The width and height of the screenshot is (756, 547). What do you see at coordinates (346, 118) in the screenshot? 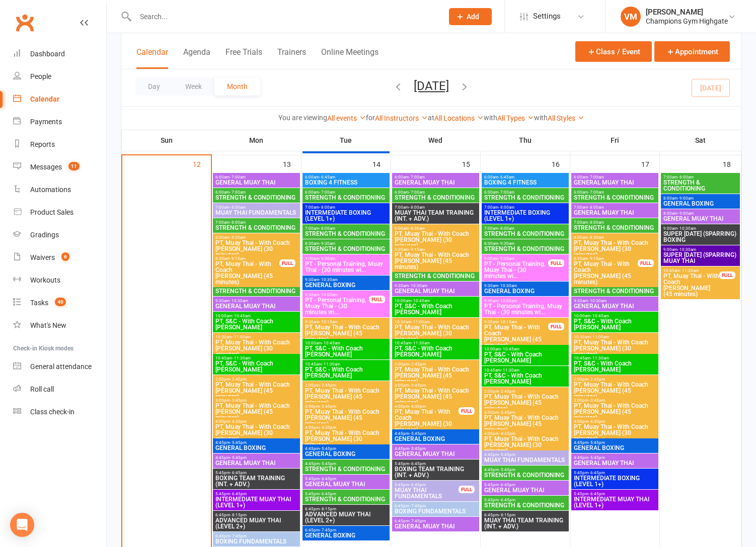
I see `a: All events` at bounding box center [346, 118].